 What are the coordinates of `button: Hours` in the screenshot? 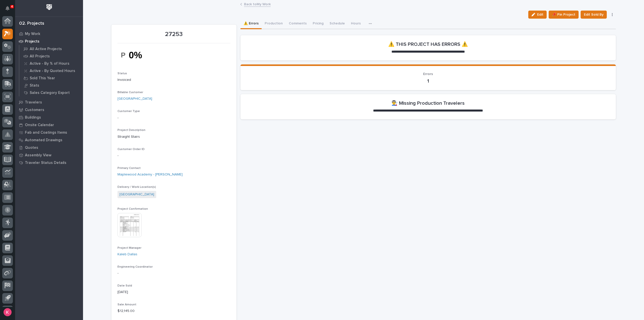 It's located at (356, 24).